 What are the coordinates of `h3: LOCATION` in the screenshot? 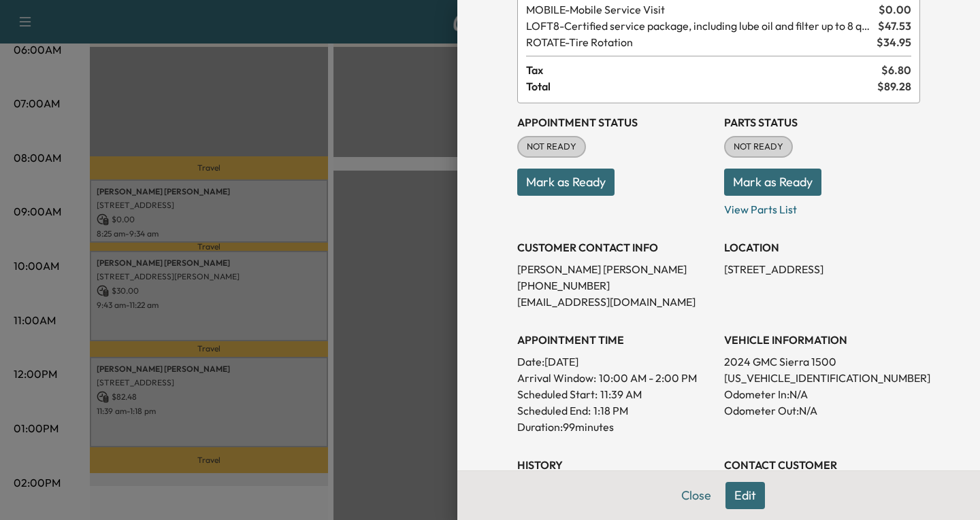 It's located at (822, 248).